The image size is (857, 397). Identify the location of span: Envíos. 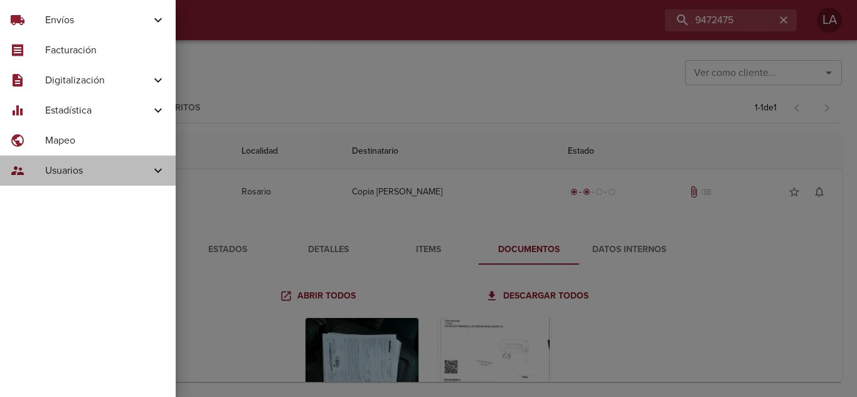
(98, 20).